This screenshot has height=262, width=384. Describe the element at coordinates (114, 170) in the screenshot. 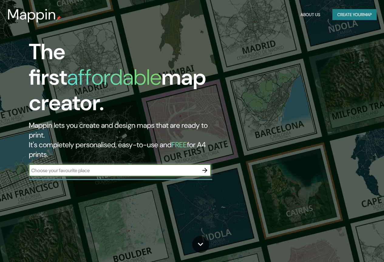

I see `input: Choose your favourite place` at that location.